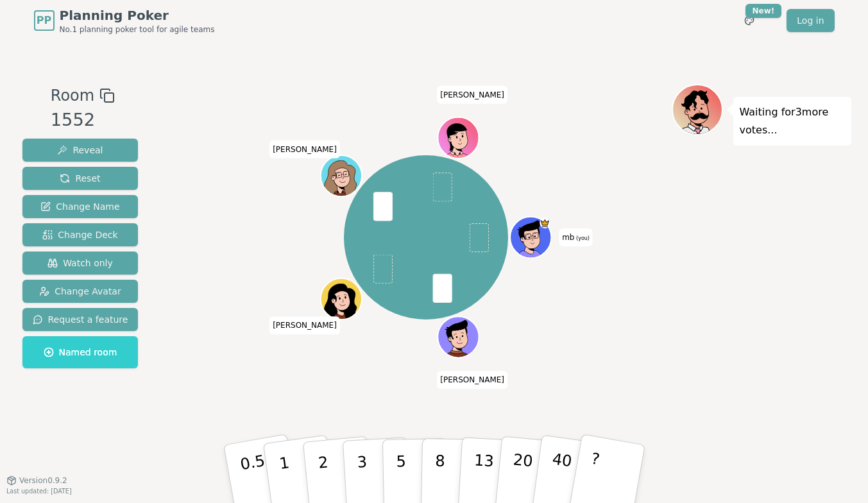 The image size is (868, 503). Describe the element at coordinates (124, 21) in the screenshot. I see `a: PPPlanning PokerNo.1 planning poker tool for agile teams` at that location.